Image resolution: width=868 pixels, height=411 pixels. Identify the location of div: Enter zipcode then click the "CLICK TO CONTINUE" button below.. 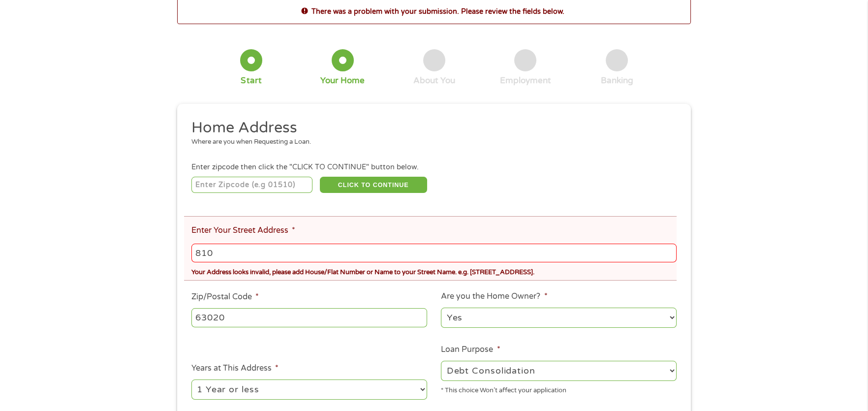
(434, 168).